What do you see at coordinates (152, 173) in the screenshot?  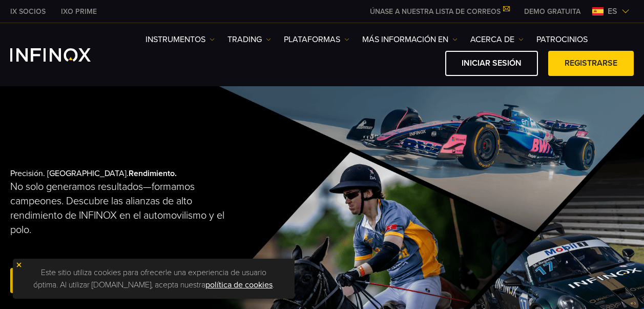 I see `strong: Rendimiento.` at bounding box center [152, 173].